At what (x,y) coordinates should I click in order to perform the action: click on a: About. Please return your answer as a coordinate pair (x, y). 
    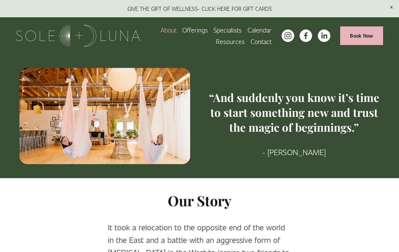
    Looking at the image, I should click on (169, 30).